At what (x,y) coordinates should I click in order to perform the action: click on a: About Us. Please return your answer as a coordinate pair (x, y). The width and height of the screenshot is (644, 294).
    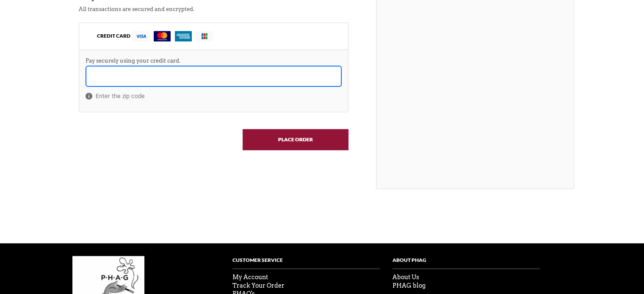
    Looking at the image, I should click on (406, 277).